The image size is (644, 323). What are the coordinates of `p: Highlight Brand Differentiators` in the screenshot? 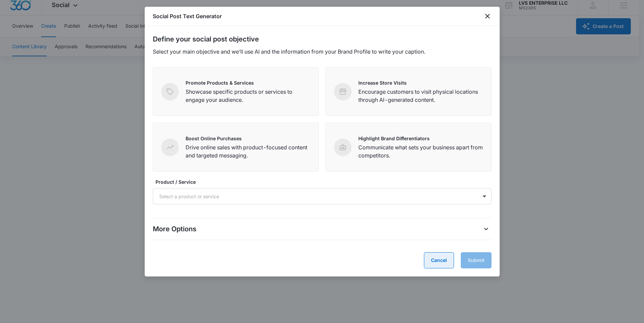 It's located at (420, 138).